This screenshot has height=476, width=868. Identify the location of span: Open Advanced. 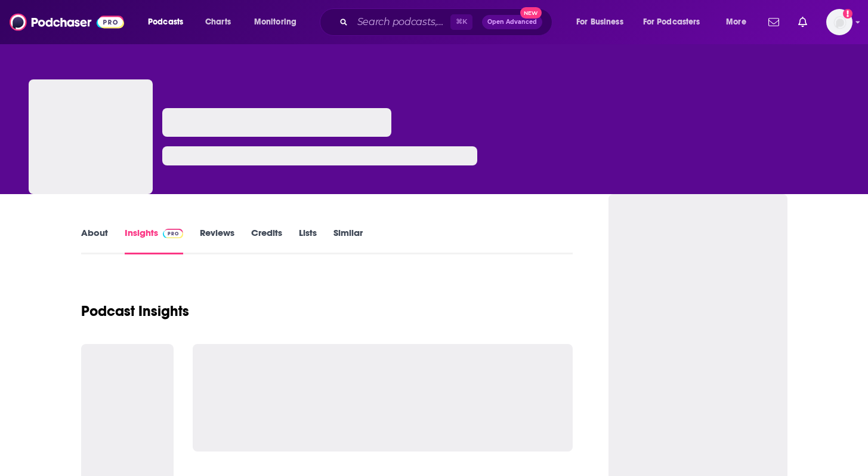
(512, 22).